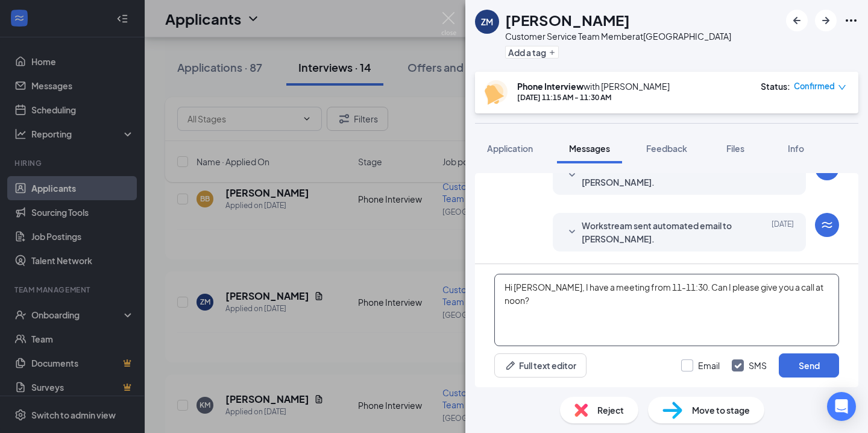  What do you see at coordinates (852, 21) in the screenshot?
I see `svg: Ellipses` at bounding box center [852, 21].